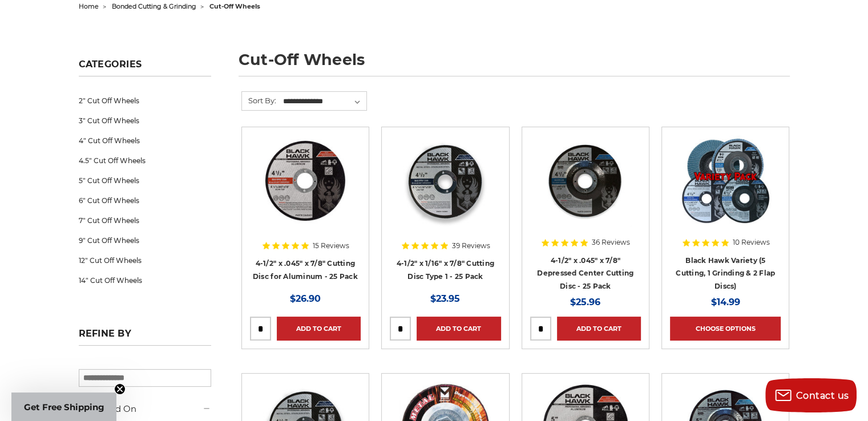 The image size is (868, 421). I want to click on h5: Categories, so click(145, 67).